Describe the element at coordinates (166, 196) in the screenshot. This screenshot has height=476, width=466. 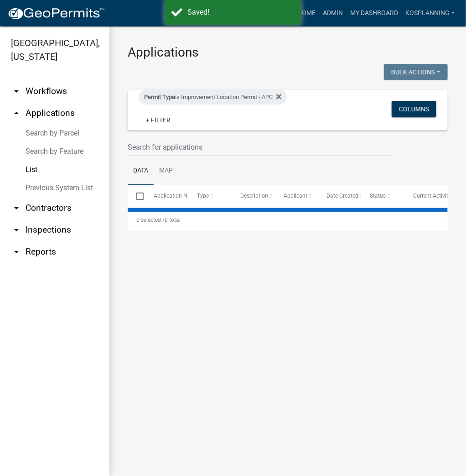
I see `datatable-header-cell: Application Number` at that location.